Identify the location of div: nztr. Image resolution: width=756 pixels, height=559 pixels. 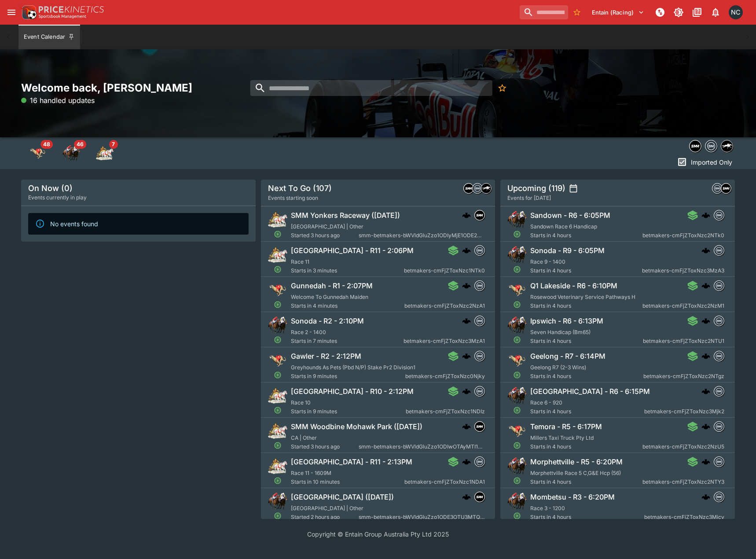
(727, 146).